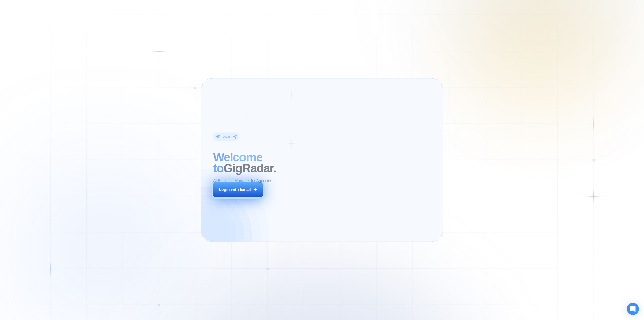  I want to click on div: CEO, so click(353, 196).